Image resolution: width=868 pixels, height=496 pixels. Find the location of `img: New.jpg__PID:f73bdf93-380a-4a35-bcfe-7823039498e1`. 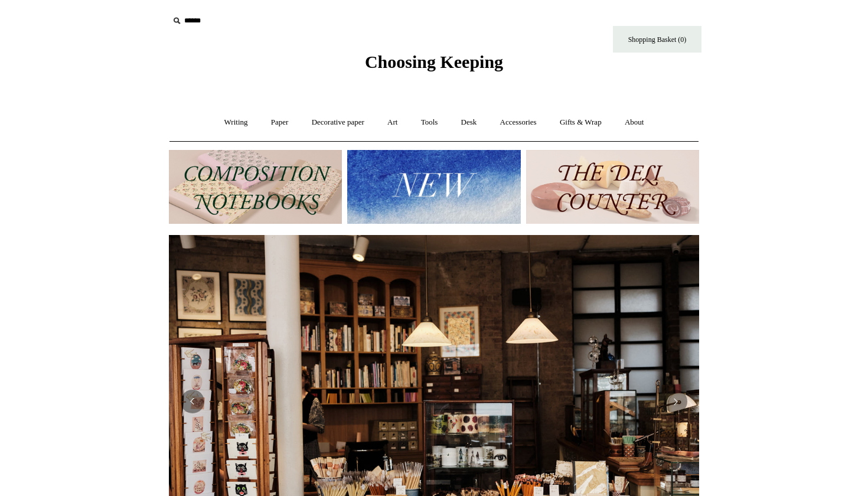

img: New.jpg__PID:f73bdf93-380a-4a35-bcfe-7823039498e1 is located at coordinates (434, 187).